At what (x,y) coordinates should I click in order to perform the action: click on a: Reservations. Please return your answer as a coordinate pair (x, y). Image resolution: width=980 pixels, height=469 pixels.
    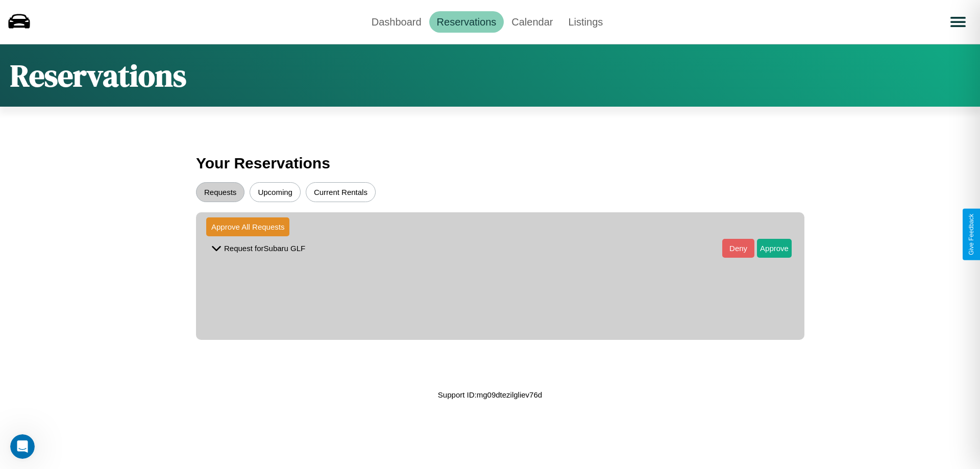
    Looking at the image, I should click on (467, 22).